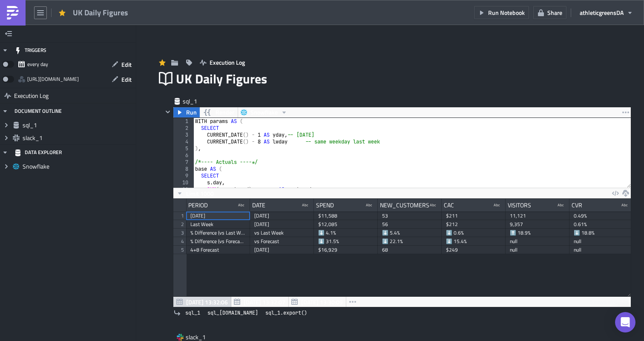 The image size is (644, 341). What do you see at coordinates (346, 233) in the screenshot?
I see `div: ⬇️ 4.1%` at bounding box center [346, 233].